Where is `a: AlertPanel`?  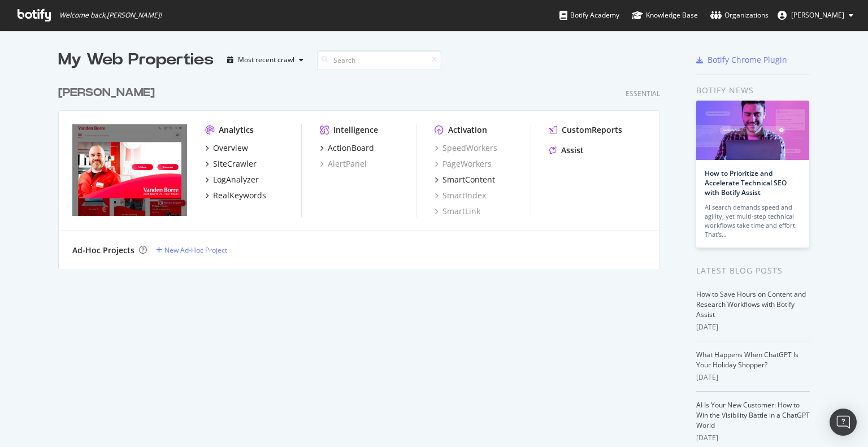 a: AlertPanel is located at coordinates (343, 164).